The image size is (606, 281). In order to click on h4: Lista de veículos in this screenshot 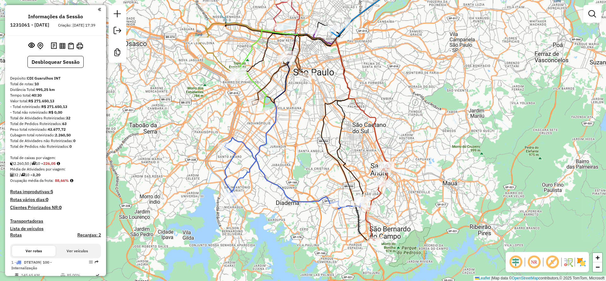, I will do `click(56, 229)`.